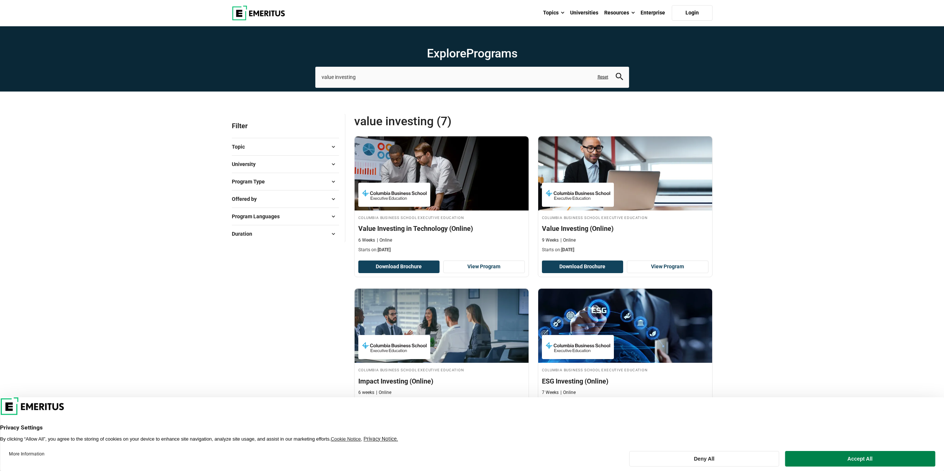  I want to click on img: ESG Investing (Online) | Online Finance Course, so click(625, 326).